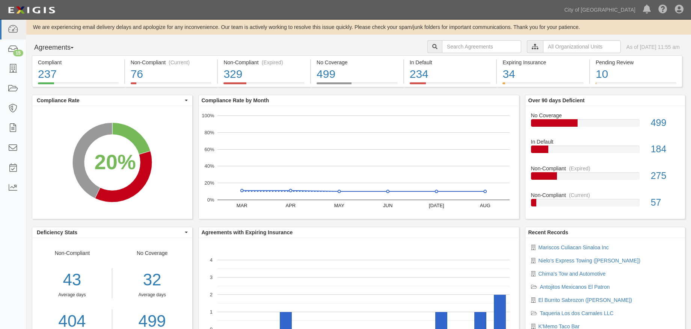 Image resolution: width=691 pixels, height=329 pixels. I want to click on a: In Default184, so click(605, 151).